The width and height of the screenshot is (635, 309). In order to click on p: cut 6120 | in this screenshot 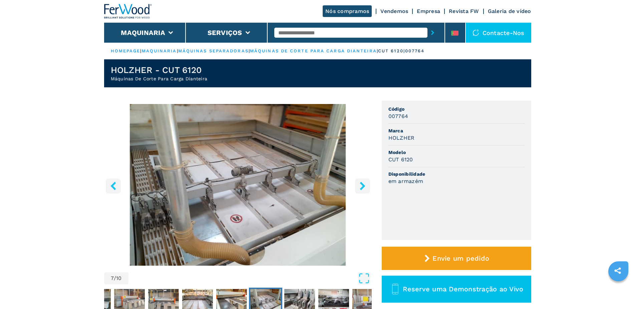, I will do `click(391, 51)`.